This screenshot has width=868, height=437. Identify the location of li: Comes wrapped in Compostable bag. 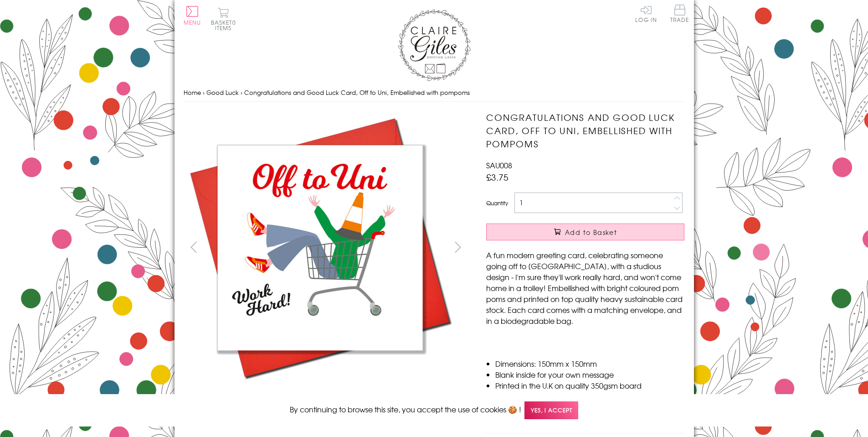
(590, 396).